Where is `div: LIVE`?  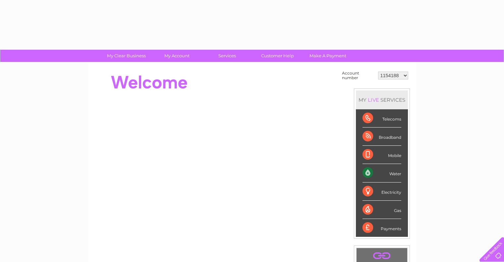 div: LIVE is located at coordinates (374, 100).